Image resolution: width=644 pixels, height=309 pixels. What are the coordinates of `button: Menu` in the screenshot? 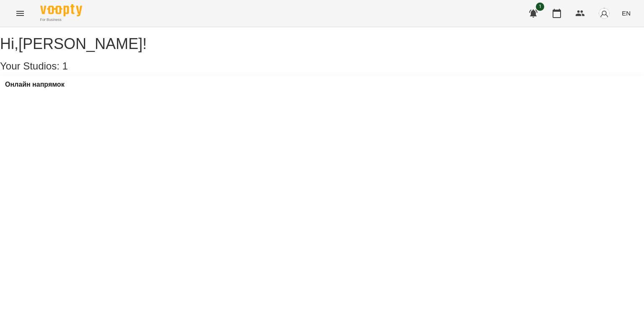 It's located at (20, 14).